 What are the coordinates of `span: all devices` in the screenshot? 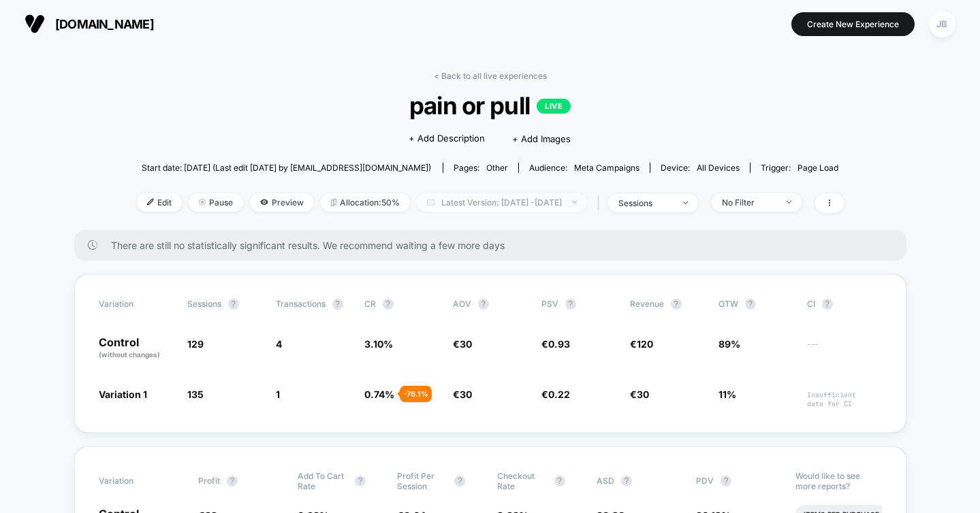 It's located at (718, 168).